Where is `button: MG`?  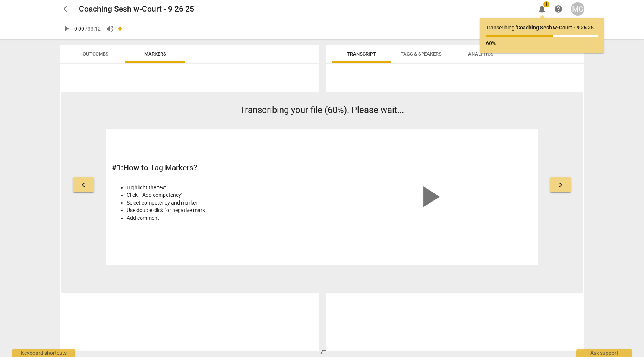
button: MG is located at coordinates (578, 9).